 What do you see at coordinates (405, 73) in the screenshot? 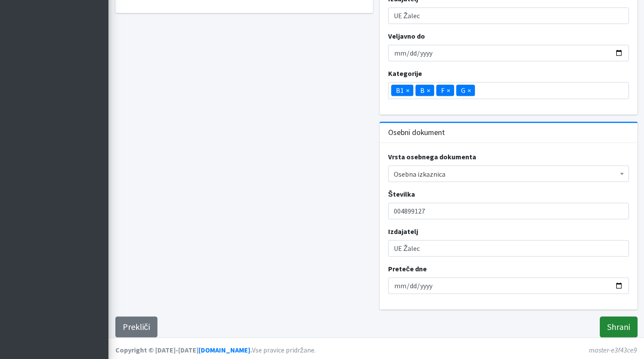
I see `label: Kategorije` at bounding box center [405, 73].